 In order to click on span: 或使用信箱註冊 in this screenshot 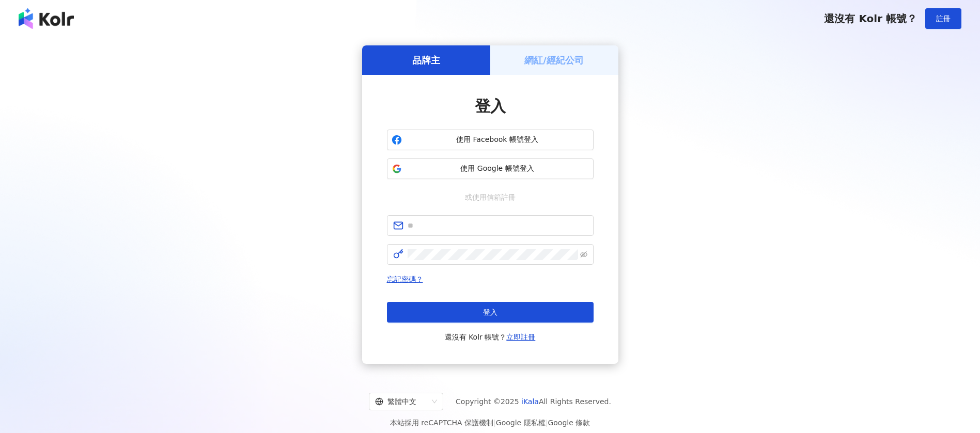, I will do `click(490, 197)`.